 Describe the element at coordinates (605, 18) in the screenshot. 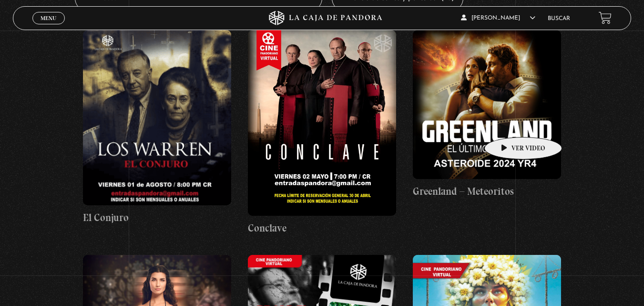

I see `a: View your shopping cart` at that location.